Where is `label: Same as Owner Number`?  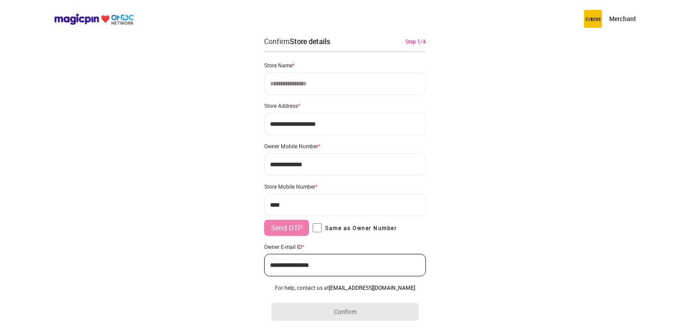
label: Same as Owner Number is located at coordinates (355, 228).